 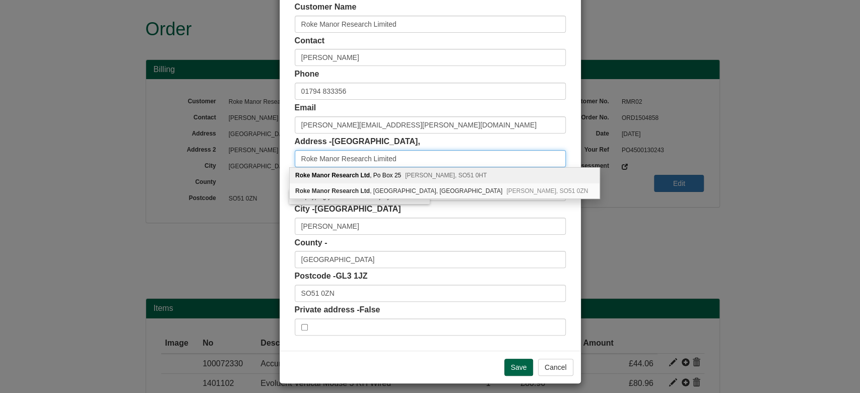 I want to click on label: Contact, so click(x=310, y=41).